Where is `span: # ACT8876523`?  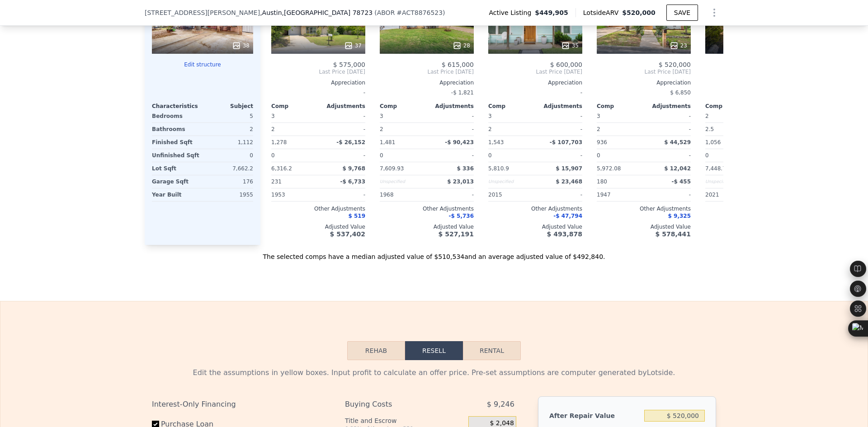
span: # ACT8876523 is located at coordinates (420, 12).